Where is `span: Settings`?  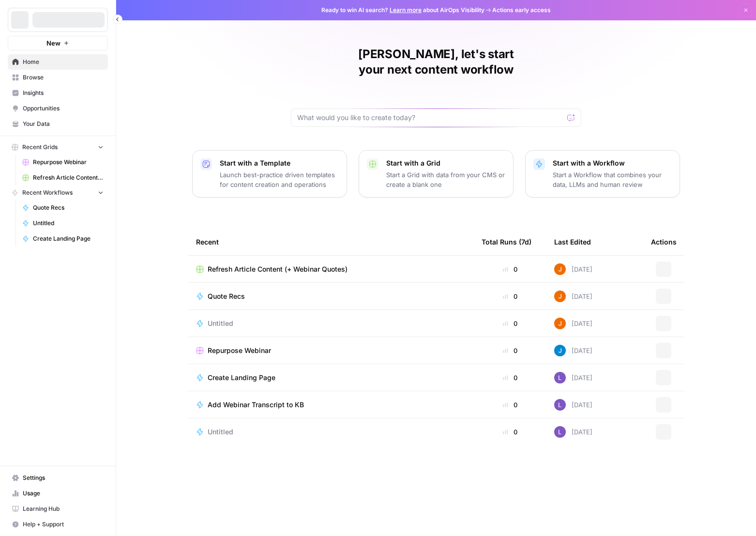 span: Settings is located at coordinates (63, 478).